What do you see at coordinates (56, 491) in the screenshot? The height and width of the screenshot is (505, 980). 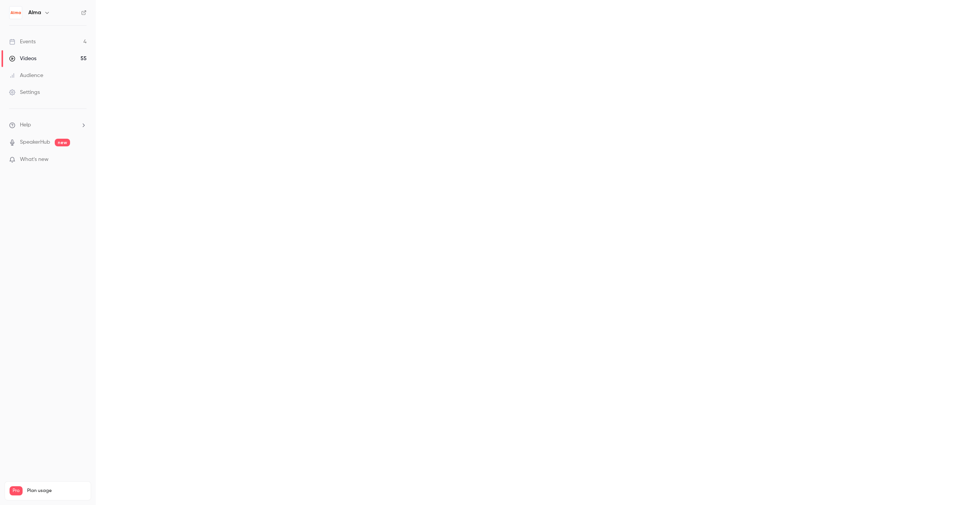 I see `span: Plan usage` at bounding box center [56, 491].